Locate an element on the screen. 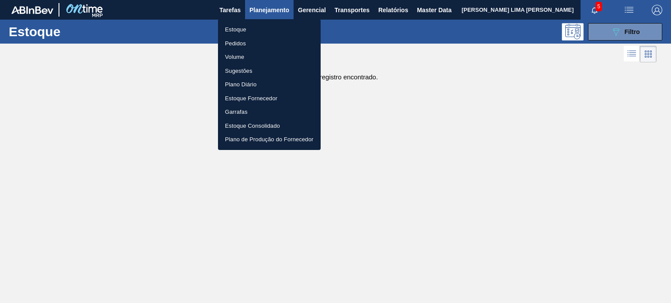  li: Estoque Consolidado is located at coordinates (269, 126).